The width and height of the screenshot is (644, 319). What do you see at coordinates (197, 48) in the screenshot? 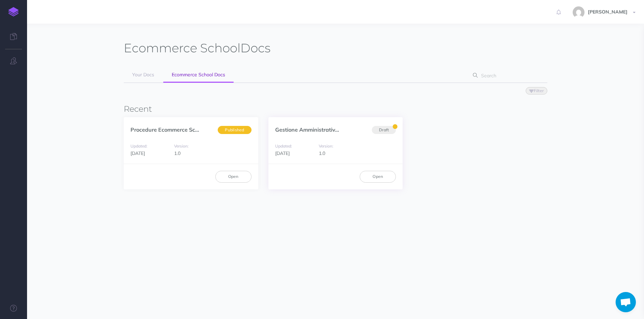
I see `h1: Docs` at bounding box center [197, 48].